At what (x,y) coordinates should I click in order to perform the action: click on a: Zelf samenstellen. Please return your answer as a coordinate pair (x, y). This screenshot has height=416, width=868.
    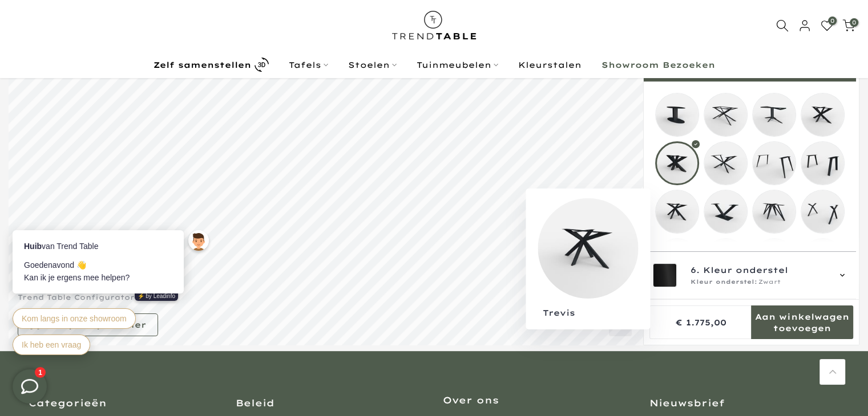
    Looking at the image, I should click on (211, 65).